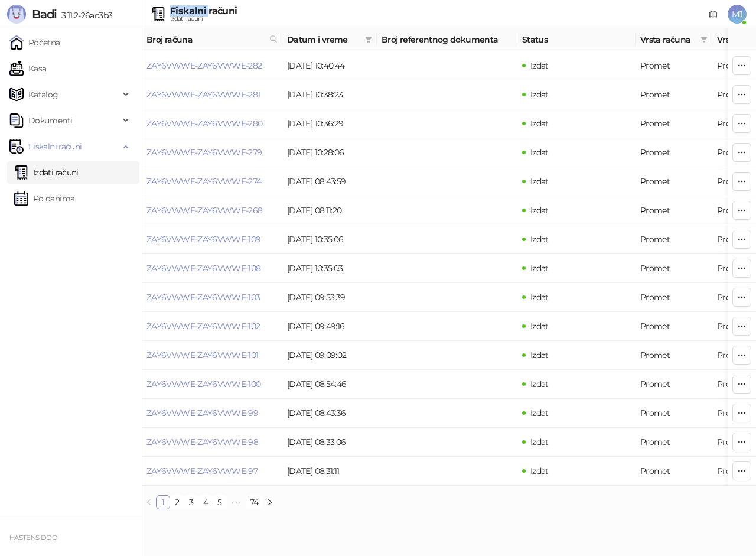  Describe the element at coordinates (205, 123) in the screenshot. I see `a: ZAY6VWWE-ZAY6VWWE-280` at that location.